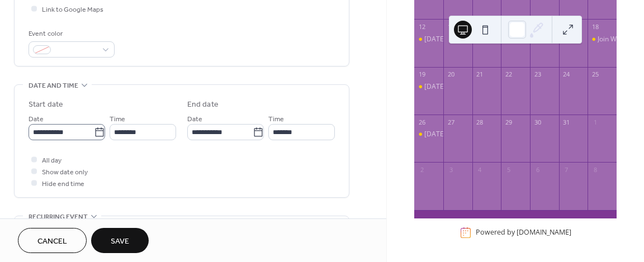  Describe the element at coordinates (203, 105) in the screenshot. I see `div: End date` at that location.